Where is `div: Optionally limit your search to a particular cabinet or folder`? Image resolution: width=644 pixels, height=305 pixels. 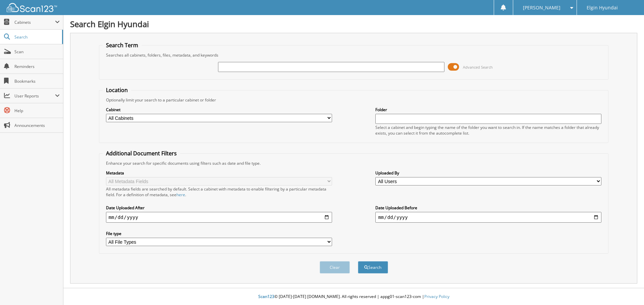 div: Optionally limit your search to a particular cabinet or folder is located at coordinates (354, 100).